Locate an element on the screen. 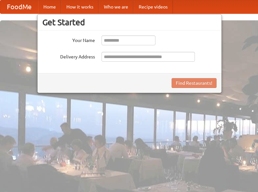 The height and width of the screenshot is (192, 258). a: How it works is located at coordinates (80, 7).